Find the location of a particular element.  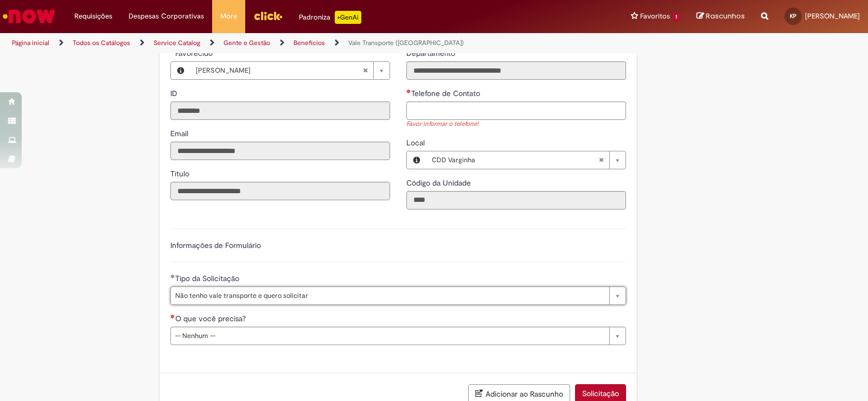

span: O que você precisa? is located at coordinates (212, 318).